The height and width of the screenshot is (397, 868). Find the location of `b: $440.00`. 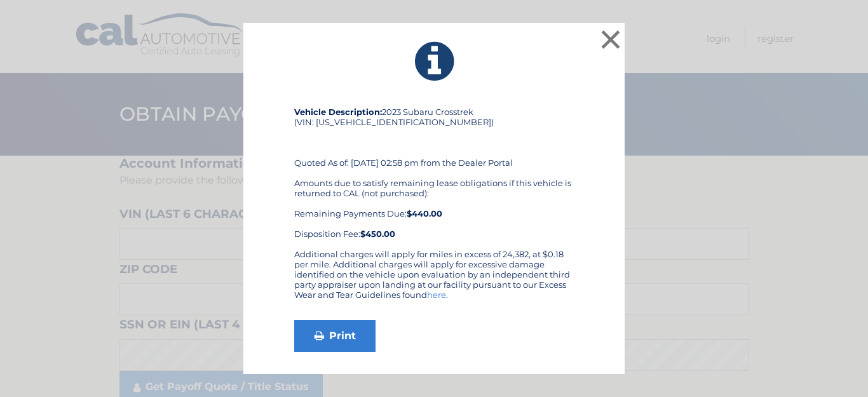

b: $440.00 is located at coordinates (424, 214).